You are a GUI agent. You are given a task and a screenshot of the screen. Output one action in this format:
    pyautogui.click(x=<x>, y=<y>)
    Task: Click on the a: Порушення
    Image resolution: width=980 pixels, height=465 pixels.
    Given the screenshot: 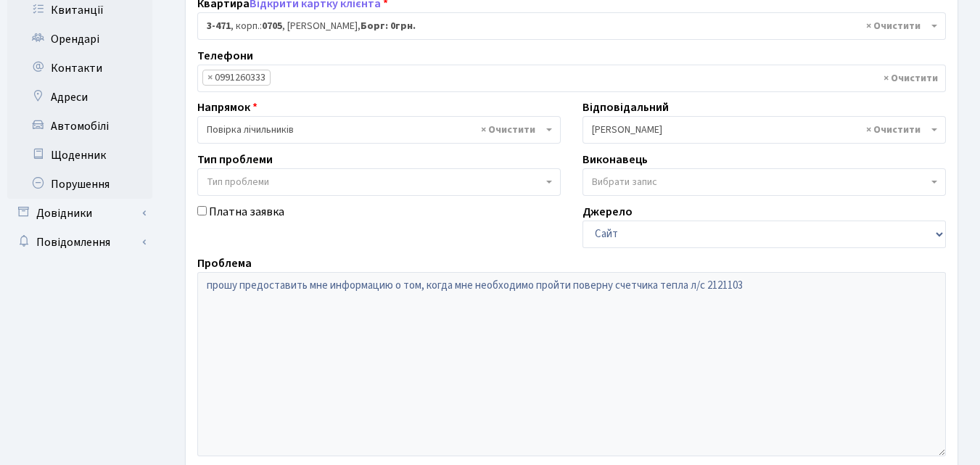 What is the action you would take?
    pyautogui.click(x=80, y=184)
    